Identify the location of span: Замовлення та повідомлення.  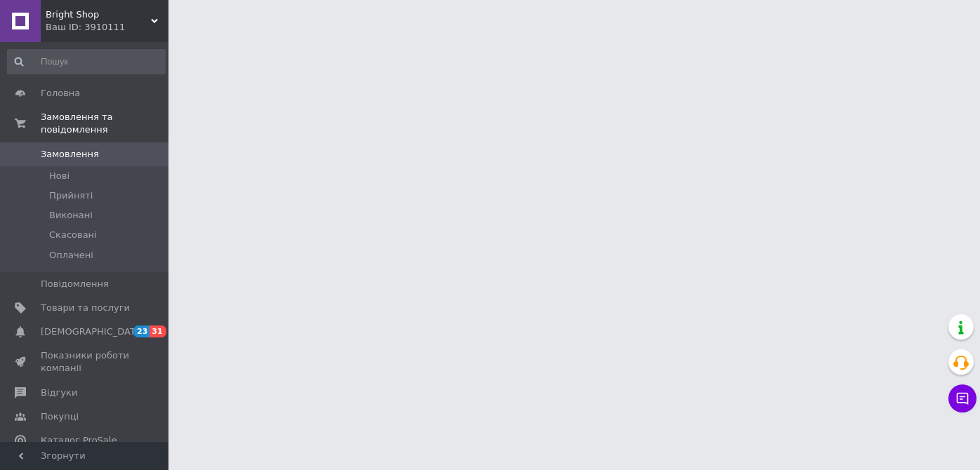
(105, 124).